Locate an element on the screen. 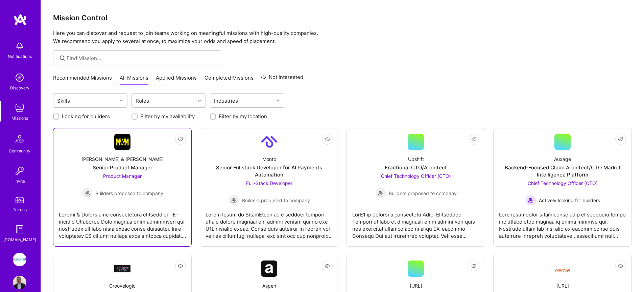 The image size is (644, 292). a: Recommended Missions is located at coordinates (83, 80).